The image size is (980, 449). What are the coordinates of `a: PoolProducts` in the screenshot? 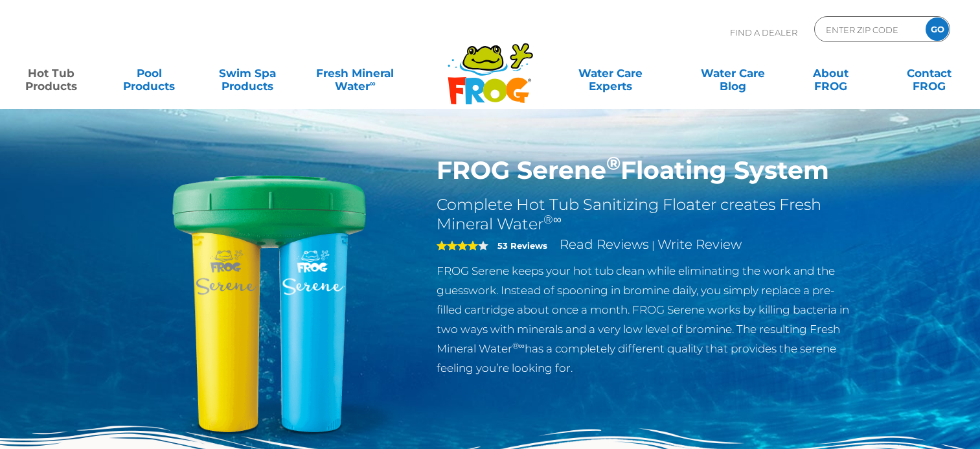 It's located at (149, 73).